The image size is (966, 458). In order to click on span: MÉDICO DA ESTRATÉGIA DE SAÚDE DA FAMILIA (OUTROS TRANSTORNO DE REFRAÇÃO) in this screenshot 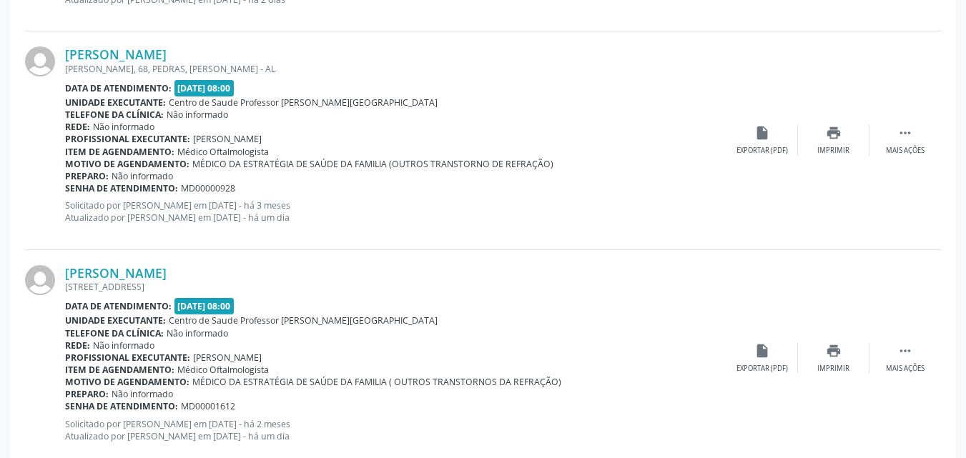, I will do `click(373, 164)`.